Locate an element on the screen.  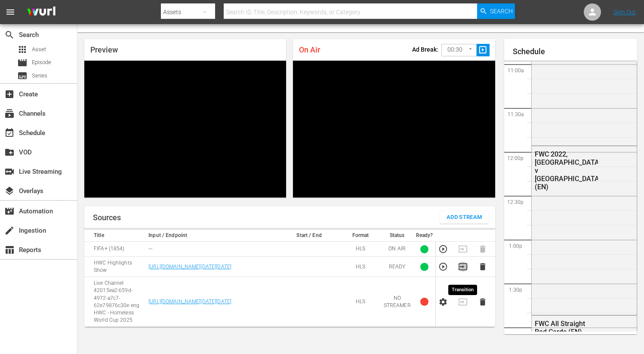
td: FIFA+ (1854) is located at coordinates (115, 249).